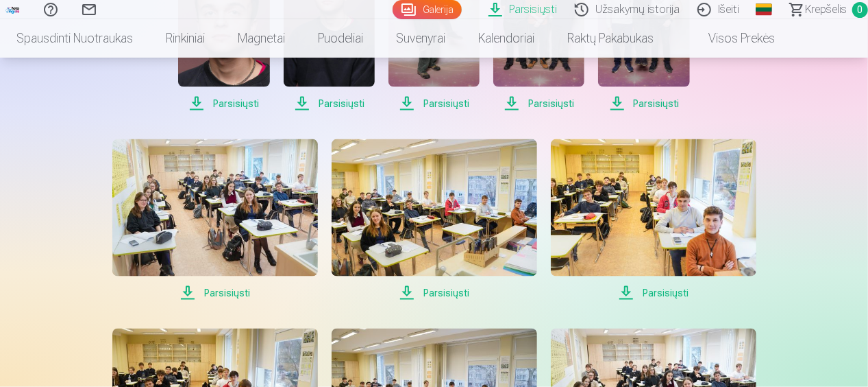 Image resolution: width=868 pixels, height=387 pixels. I want to click on a: Suvenyrai, so click(421, 38).